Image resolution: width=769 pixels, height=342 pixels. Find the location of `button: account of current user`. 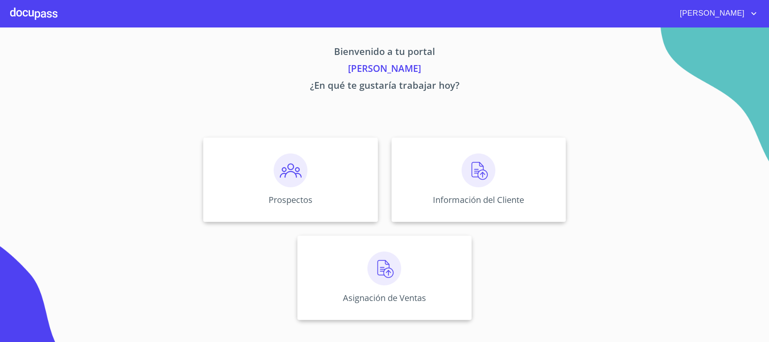

button: account of current user is located at coordinates (716, 14).